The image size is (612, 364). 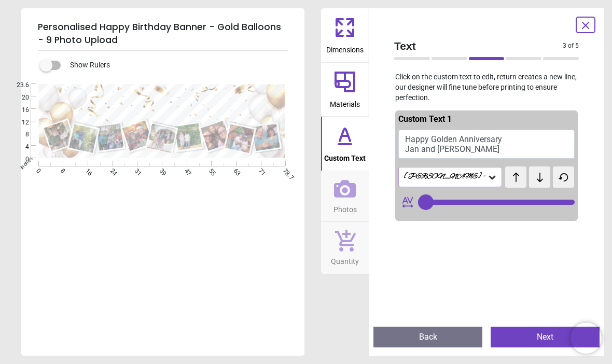 What do you see at coordinates (571, 45) in the screenshot?
I see `span: 3 of 5` at bounding box center [571, 45].